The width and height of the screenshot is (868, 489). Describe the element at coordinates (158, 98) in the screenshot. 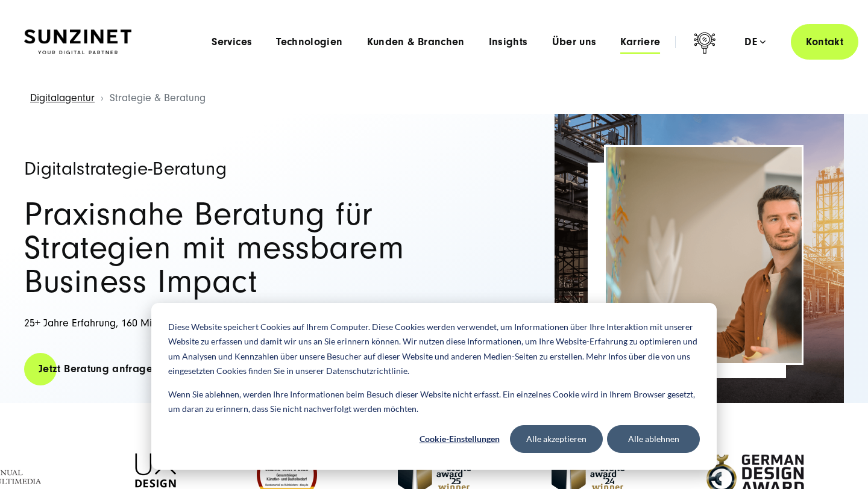

I see `span: Strategie & Beratung` at that location.